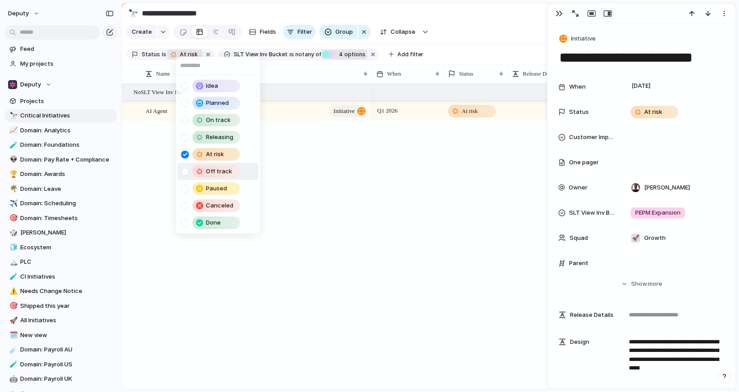 Image resolution: width=739 pixels, height=392 pixels. What do you see at coordinates (218, 120) in the screenshot?
I see `span: On track` at bounding box center [218, 120].